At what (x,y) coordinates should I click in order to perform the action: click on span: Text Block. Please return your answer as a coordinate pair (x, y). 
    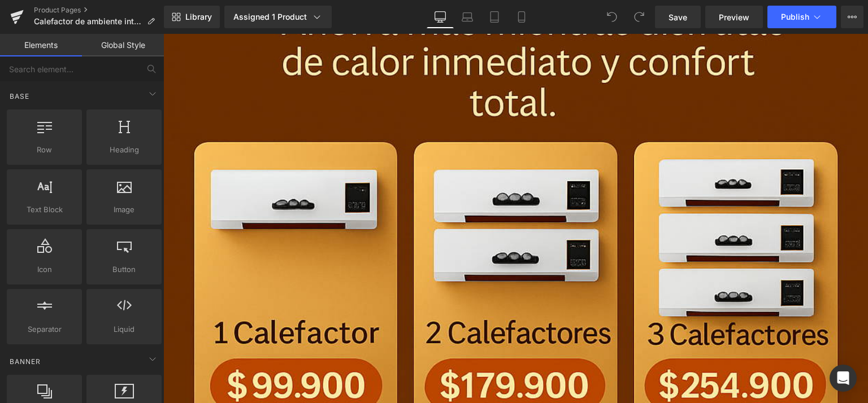
    Looking at the image, I should click on (44, 210).